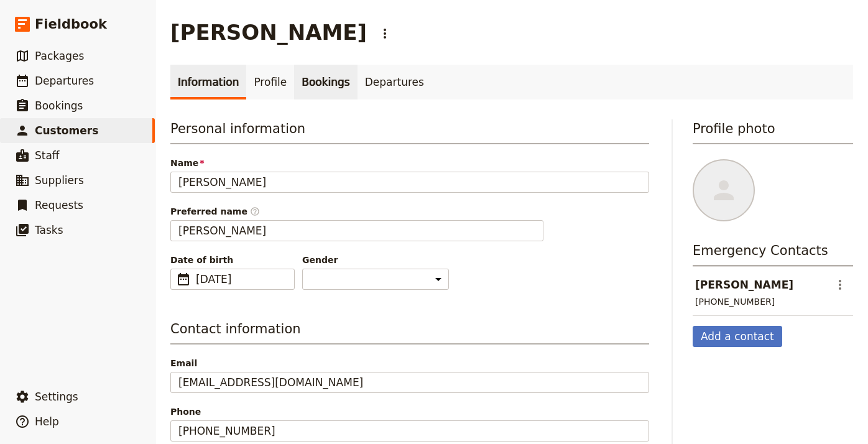 The height and width of the screenshot is (444, 868). I want to click on a: Profile, so click(270, 82).